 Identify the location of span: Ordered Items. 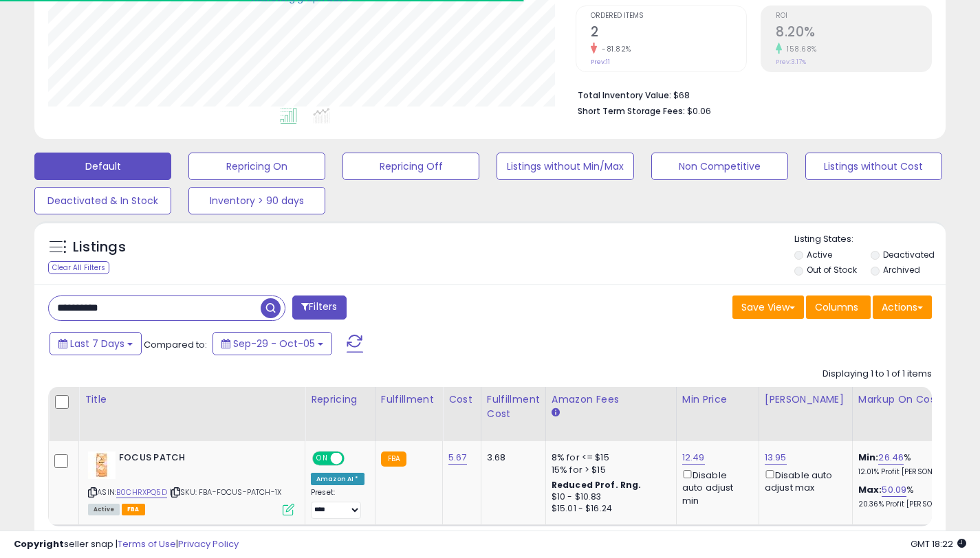
(669, 16).